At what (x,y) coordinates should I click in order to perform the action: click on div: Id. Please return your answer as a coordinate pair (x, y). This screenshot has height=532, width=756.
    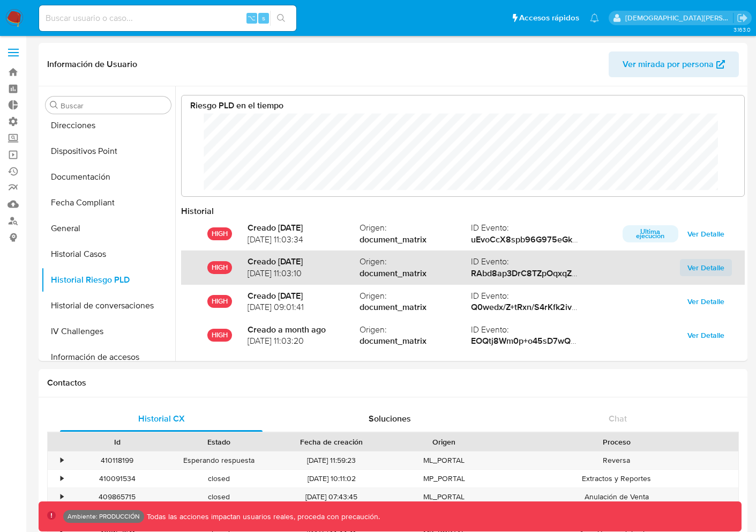
    Looking at the image, I should click on (118, 442).